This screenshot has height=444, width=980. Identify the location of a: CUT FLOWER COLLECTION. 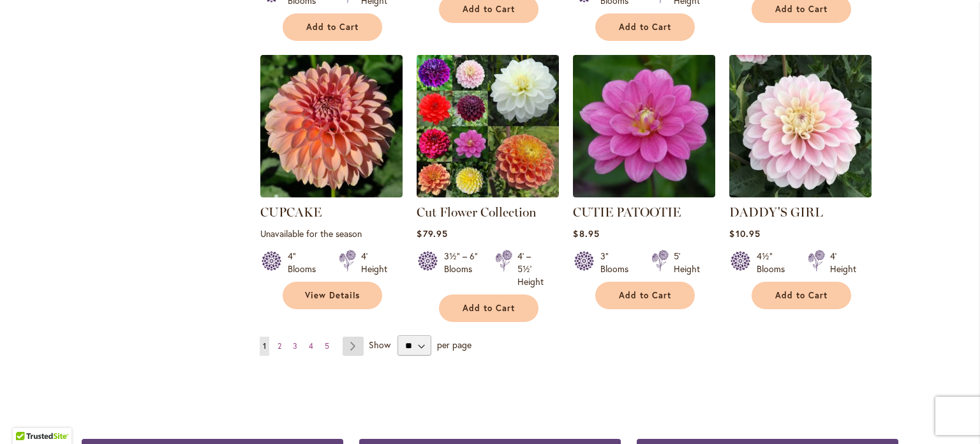
(487, 194).